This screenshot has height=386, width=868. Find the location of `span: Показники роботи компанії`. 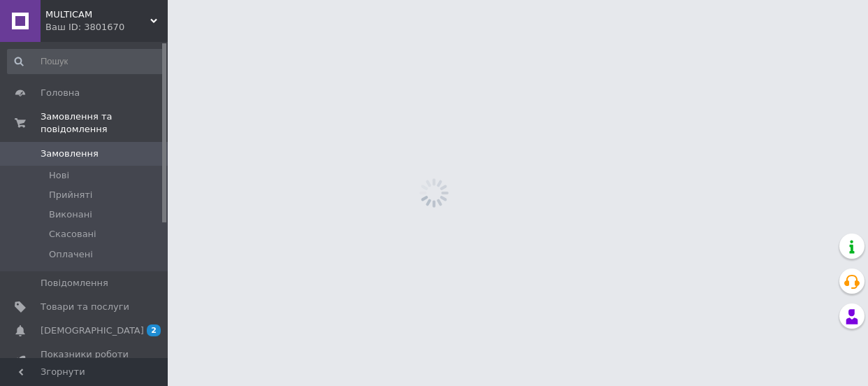

span: Показники роботи компанії is located at coordinates (84, 361).